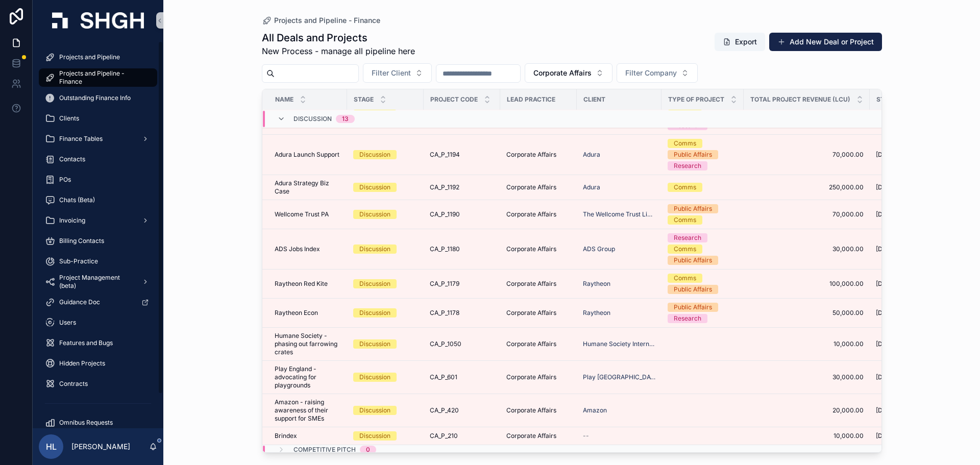 This screenshot has width=980, height=465. What do you see at coordinates (599, 249) in the screenshot?
I see `a: ADS Group` at bounding box center [599, 249].